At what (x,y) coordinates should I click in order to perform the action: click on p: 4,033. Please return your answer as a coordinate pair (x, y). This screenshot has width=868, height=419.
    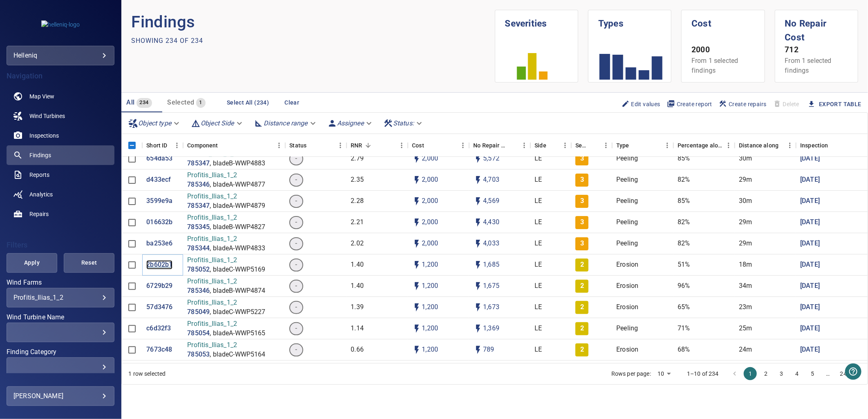
    Looking at the image, I should click on (491, 243).